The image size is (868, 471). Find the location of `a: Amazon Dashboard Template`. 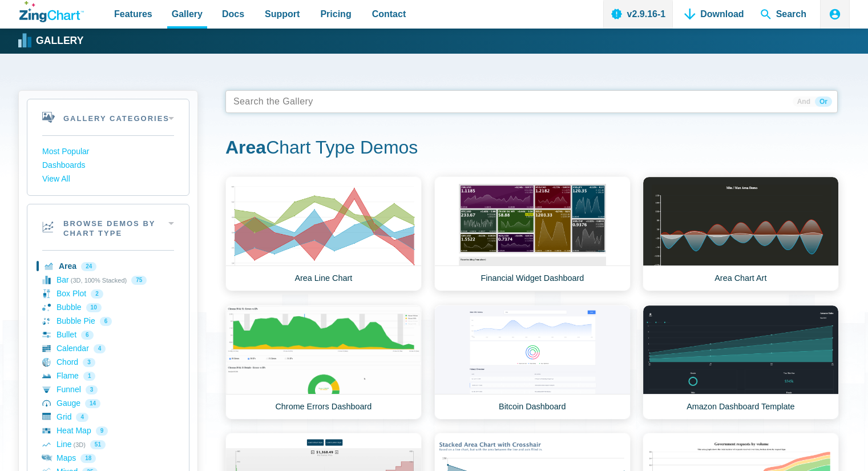

a: Amazon Dashboard Template is located at coordinates (741, 362).